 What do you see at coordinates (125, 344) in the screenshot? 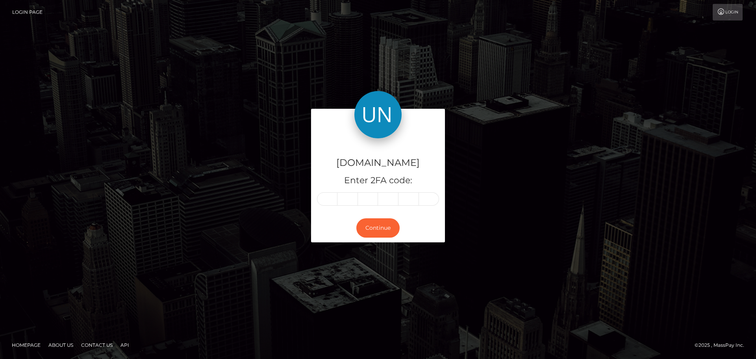
I see `a: API` at bounding box center [125, 344].